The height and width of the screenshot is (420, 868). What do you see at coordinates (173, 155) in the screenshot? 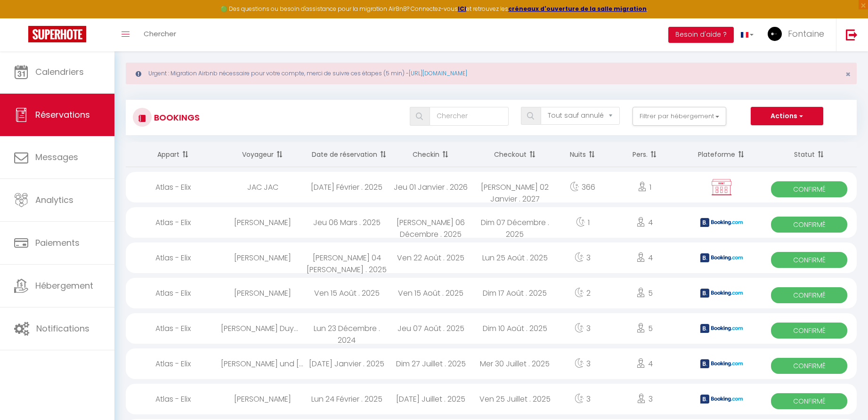
I see `th: Sort by rentals` at bounding box center [173, 155].